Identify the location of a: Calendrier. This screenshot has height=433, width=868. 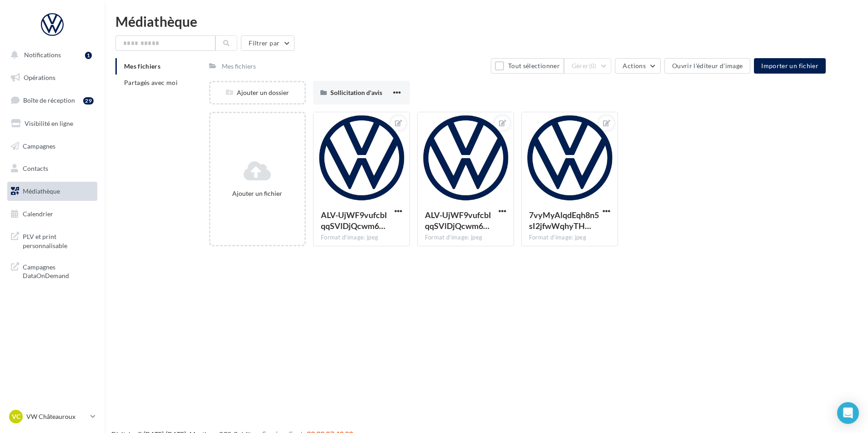
(53, 214).